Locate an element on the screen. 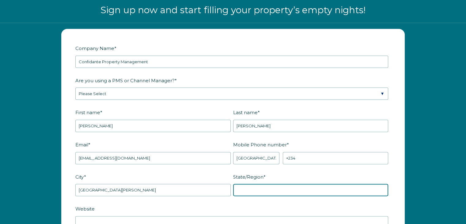 The width and height of the screenshot is (466, 224). span: Website is located at coordinates (85, 208).